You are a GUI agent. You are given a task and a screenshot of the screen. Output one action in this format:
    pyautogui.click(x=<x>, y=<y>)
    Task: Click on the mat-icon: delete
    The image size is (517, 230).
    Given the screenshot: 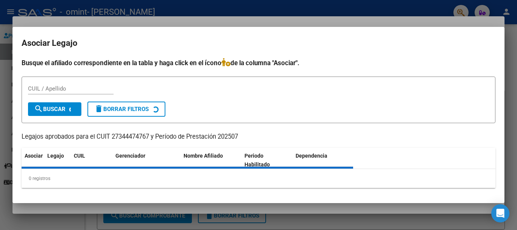 What is the action you would take?
    pyautogui.click(x=99, y=109)
    